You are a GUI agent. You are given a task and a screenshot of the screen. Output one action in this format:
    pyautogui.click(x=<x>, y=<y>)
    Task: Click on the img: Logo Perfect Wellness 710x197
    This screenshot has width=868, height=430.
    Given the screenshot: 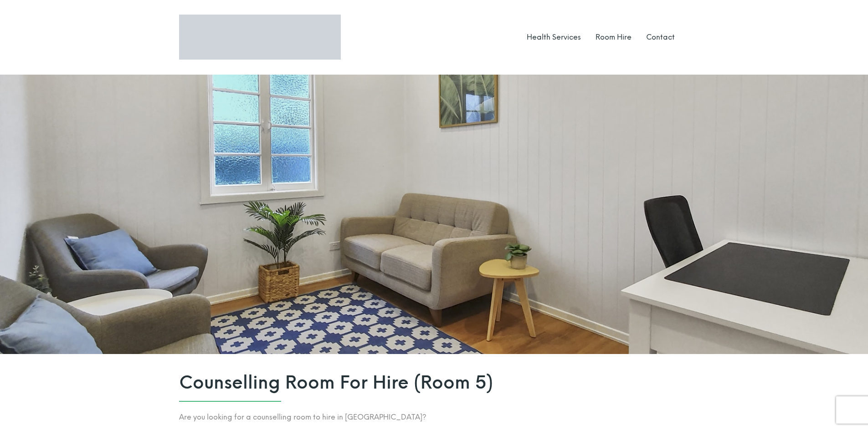 What is the action you would take?
    pyautogui.click(x=260, y=37)
    